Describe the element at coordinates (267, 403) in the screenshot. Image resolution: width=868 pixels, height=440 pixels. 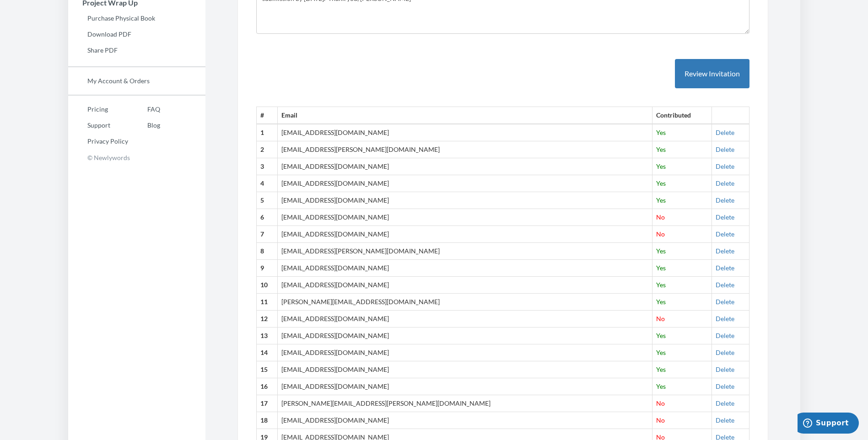
I see `th: 17` at that location.